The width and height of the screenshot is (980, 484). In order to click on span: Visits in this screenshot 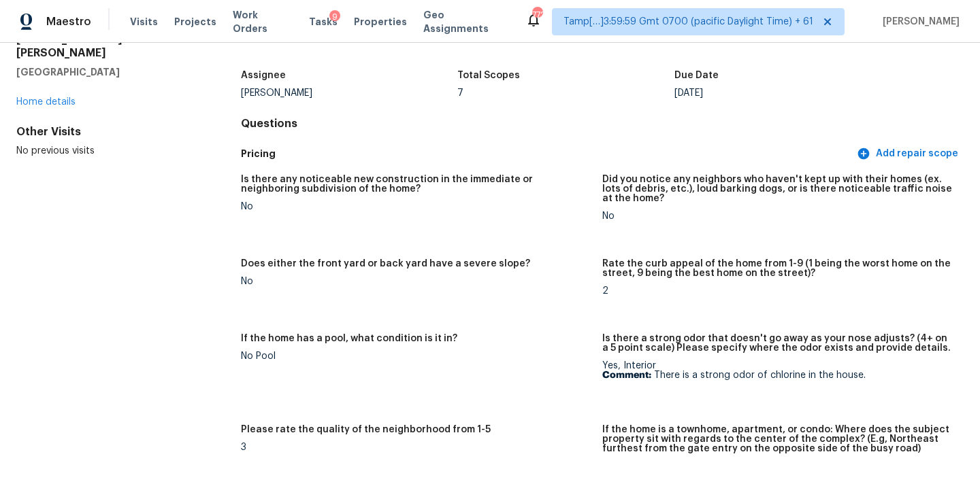, I will do `click(143, 22)`.